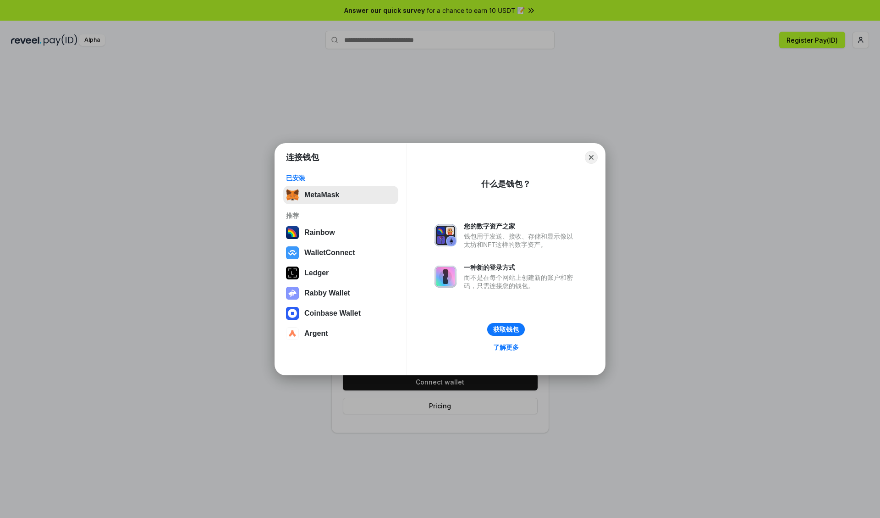 This screenshot has width=880, height=518. I want to click on button: Coinbase Wallet, so click(341, 313).